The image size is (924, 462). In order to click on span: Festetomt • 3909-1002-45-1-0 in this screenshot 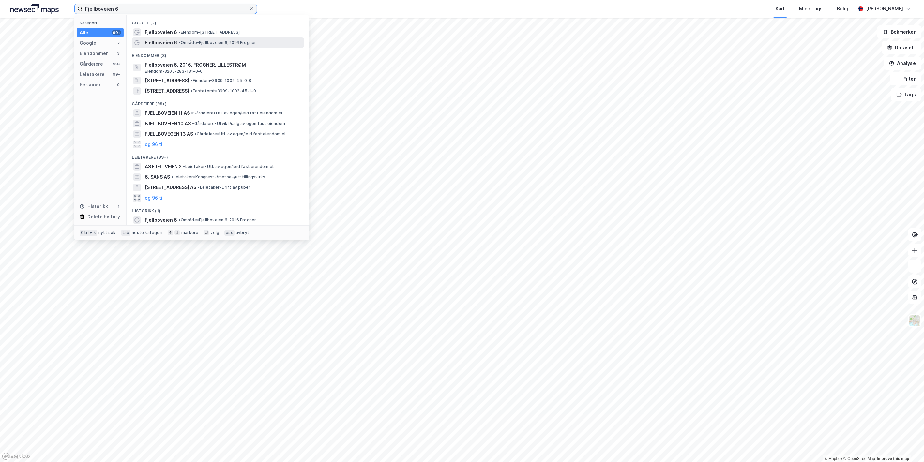, I will do `click(223, 91)`.